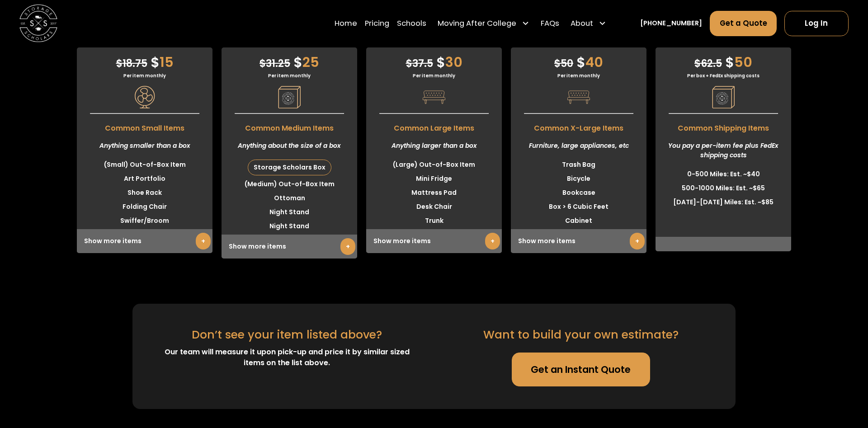  Describe the element at coordinates (275, 63) in the screenshot. I see `span: 31.25` at that location.